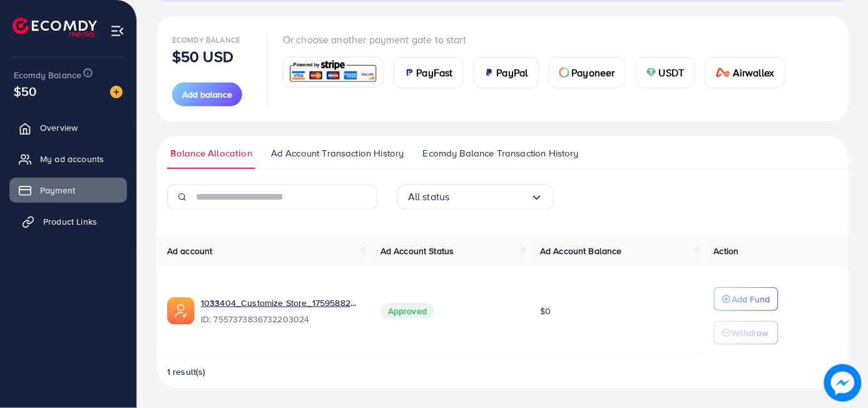  Describe the element at coordinates (189, 251) in the screenshot. I see `span: Ad account` at that location.